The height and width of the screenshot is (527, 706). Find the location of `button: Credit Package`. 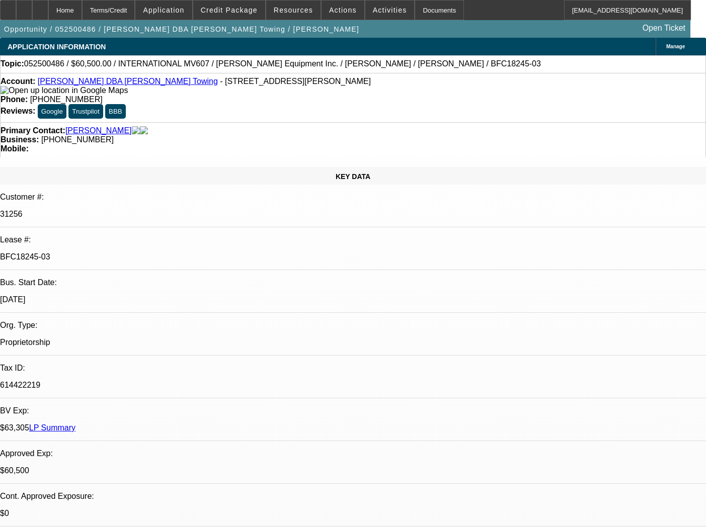

button: Credit Package is located at coordinates (229, 10).